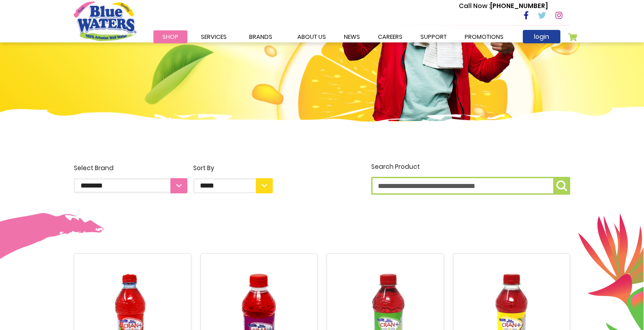  I want to click on a: support, so click(433, 37).